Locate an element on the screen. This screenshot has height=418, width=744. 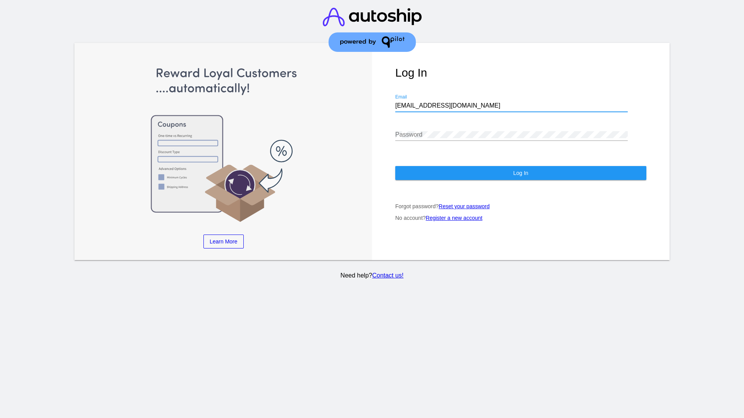
p: Need help? is located at coordinates (372, 276).